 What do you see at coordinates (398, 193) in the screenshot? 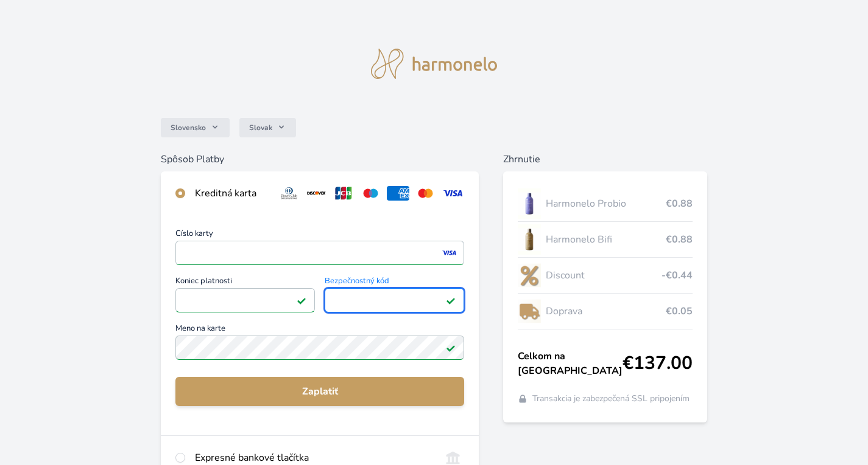
I see `img: amex.svg` at bounding box center [398, 193].